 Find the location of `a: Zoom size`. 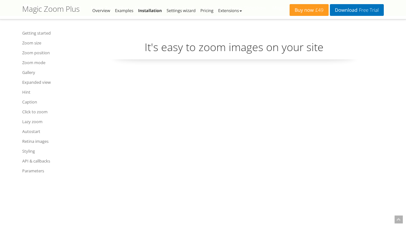

a: Zoom size is located at coordinates (49, 43).